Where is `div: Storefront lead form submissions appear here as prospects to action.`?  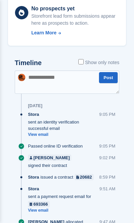
div: Storefront lead form submissions appear here as prospects to action. is located at coordinates (75, 20).